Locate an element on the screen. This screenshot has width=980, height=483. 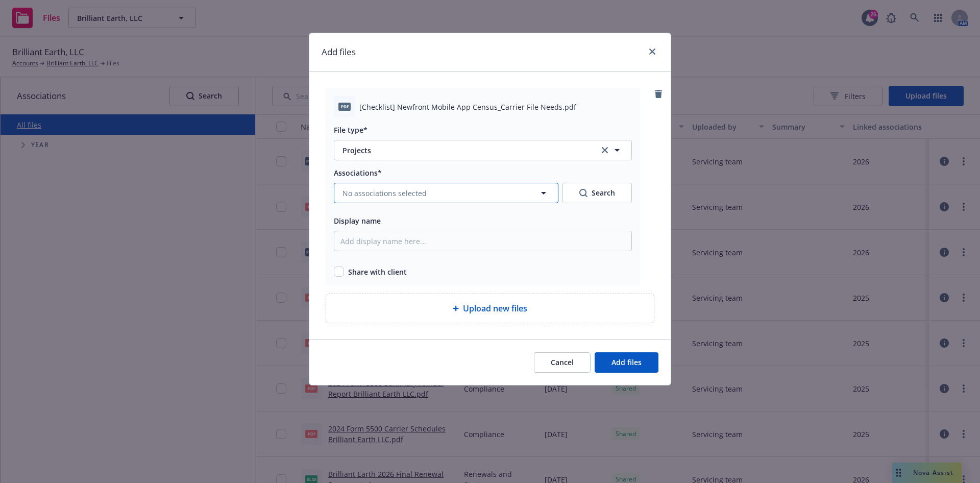
span: Share with client is located at coordinates (377, 272).